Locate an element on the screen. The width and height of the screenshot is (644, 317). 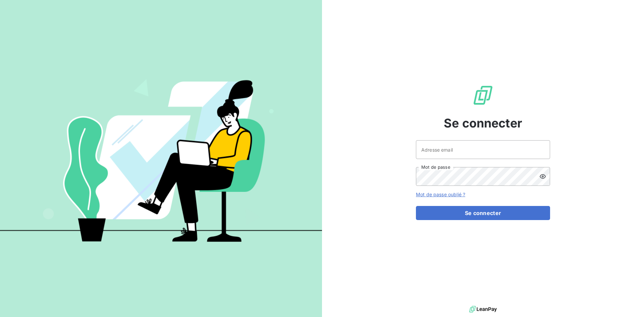
img: logo is located at coordinates (483, 309).